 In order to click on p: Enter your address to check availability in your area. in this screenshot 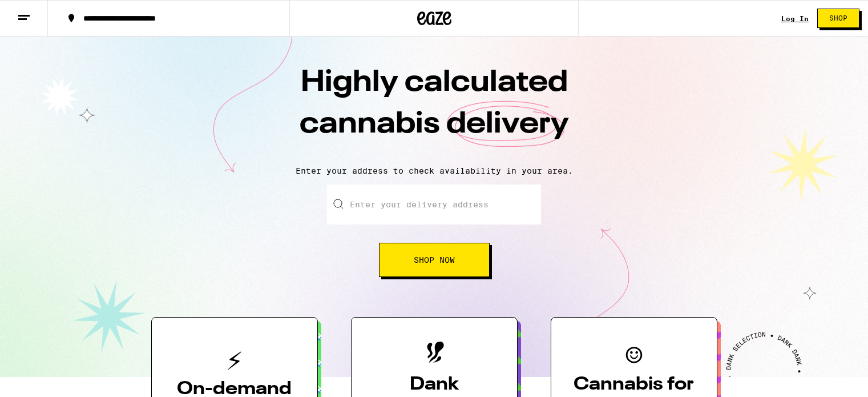, I will do `click(433, 171)`.